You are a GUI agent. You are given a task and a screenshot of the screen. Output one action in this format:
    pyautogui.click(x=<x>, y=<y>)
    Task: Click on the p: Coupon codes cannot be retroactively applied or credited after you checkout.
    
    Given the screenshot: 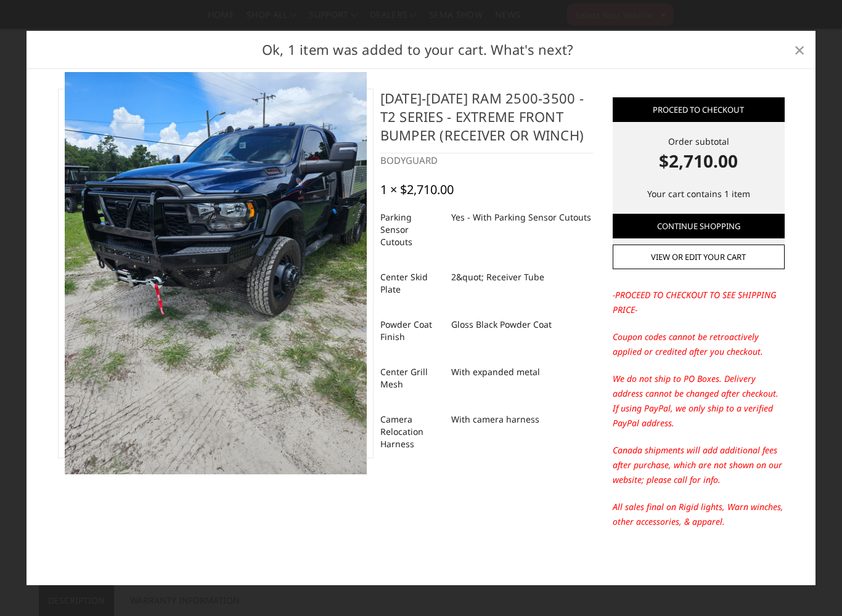 What is the action you would take?
    pyautogui.click(x=698, y=345)
    